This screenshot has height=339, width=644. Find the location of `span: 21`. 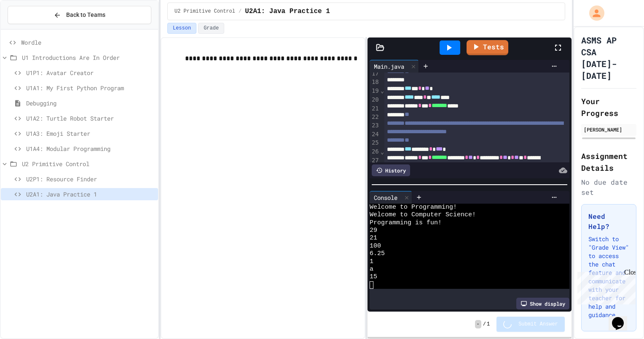

span: 21 is located at coordinates (374, 238).